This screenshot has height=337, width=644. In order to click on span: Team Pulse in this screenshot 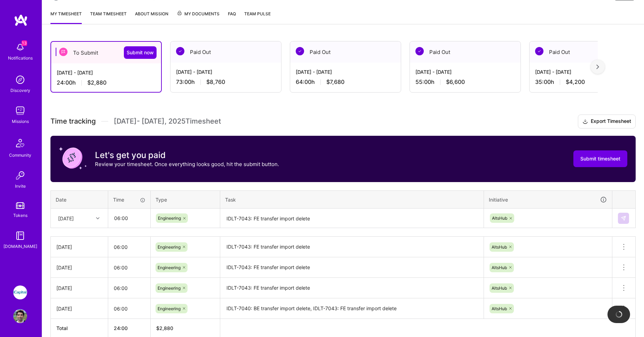, I will do `click(258, 14)`.